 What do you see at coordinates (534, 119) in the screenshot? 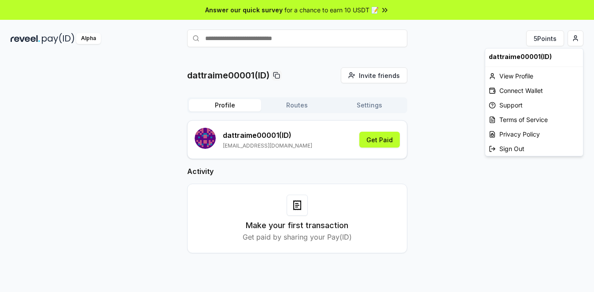
I see `a: Terms of Service` at bounding box center [534, 119].